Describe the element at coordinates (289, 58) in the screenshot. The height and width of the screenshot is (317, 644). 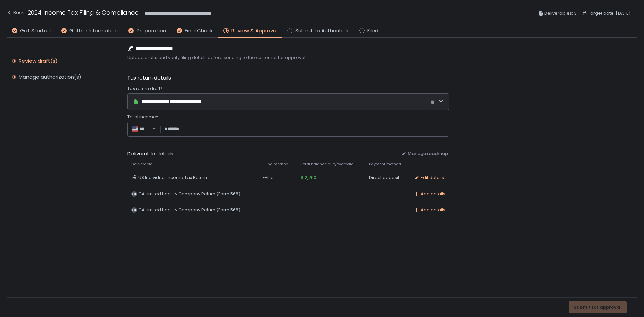
I see `span: Upload drafts and verify filing details before sending to the customer for approval.` at that location.